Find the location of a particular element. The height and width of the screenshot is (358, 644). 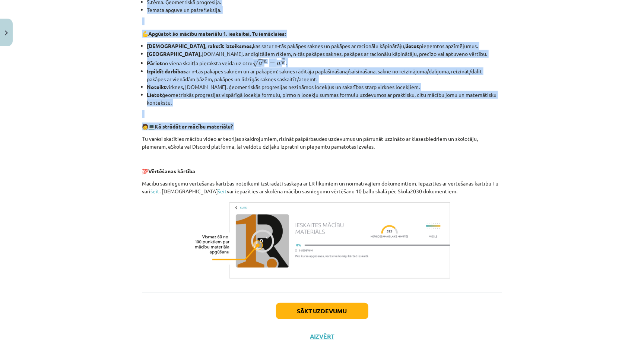

li: ar n-tās pakāpes saknēm un ar pakāpēm: saknes rādītāja paplašināšana/saīsināšana, sakne no reizin... is located at coordinates (325, 76).